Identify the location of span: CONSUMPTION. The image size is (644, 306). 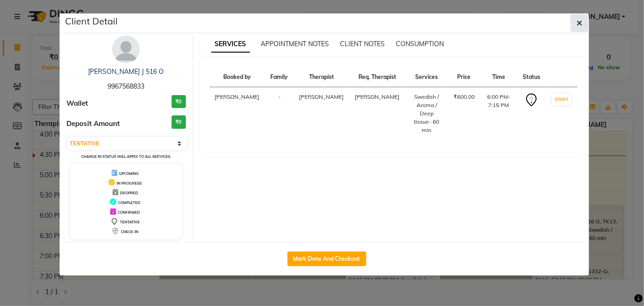
(421, 44).